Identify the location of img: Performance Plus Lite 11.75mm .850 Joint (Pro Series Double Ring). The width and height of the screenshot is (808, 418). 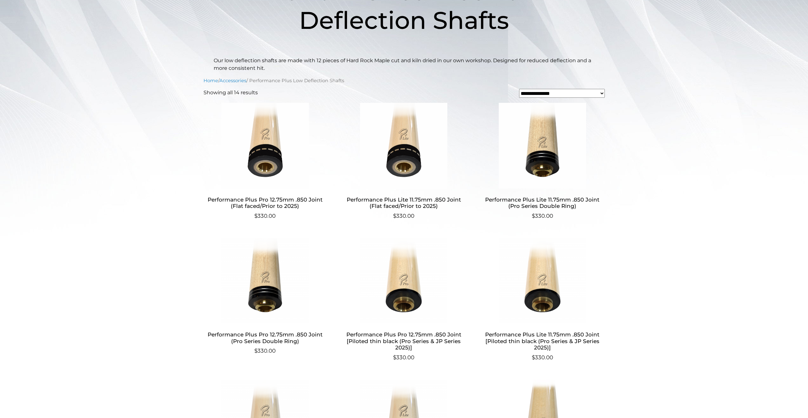
(542, 146).